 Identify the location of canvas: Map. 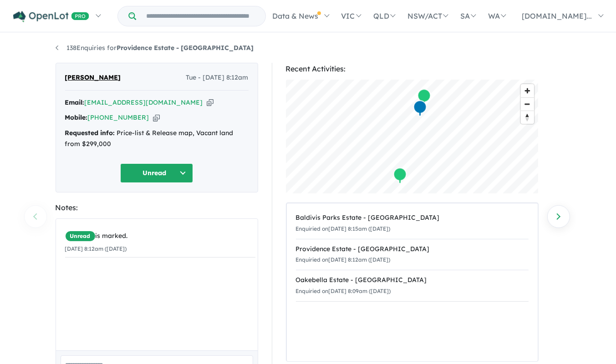
(412, 136).